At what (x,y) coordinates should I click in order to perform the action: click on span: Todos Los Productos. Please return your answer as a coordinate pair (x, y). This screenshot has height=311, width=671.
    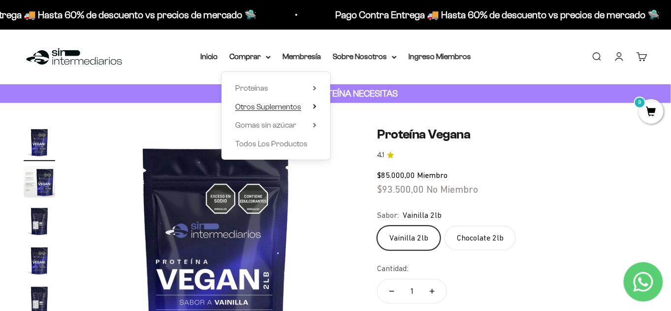
    Looking at the image, I should click on (271, 143).